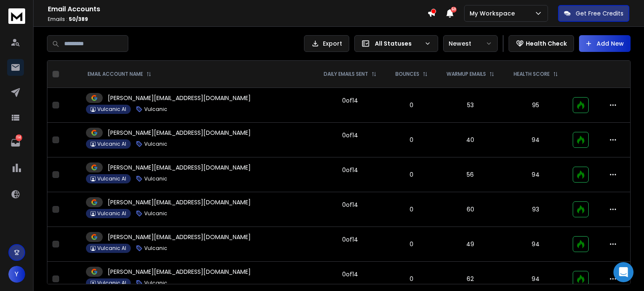 The width and height of the screenshot is (644, 291). I want to click on p: HEALTH SCORE, so click(531, 74).